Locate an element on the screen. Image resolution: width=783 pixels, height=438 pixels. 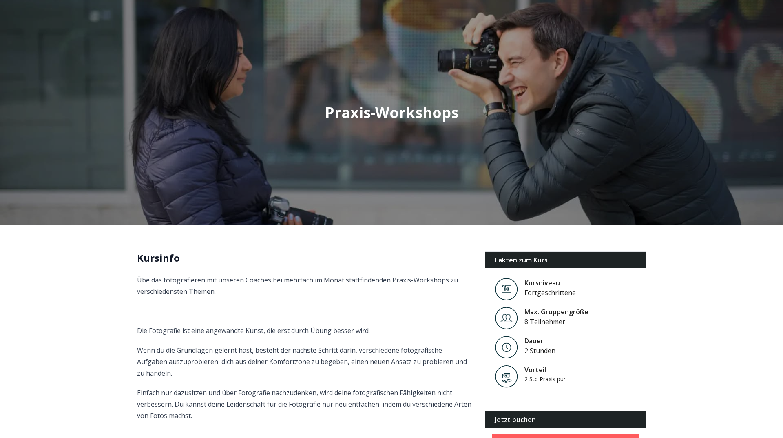
span: Praxis-Workshops is located at coordinates (392, 112).